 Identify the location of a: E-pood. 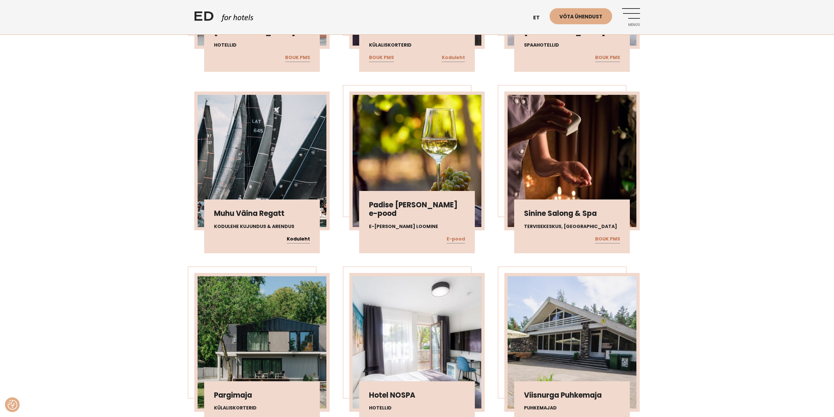
(456, 239).